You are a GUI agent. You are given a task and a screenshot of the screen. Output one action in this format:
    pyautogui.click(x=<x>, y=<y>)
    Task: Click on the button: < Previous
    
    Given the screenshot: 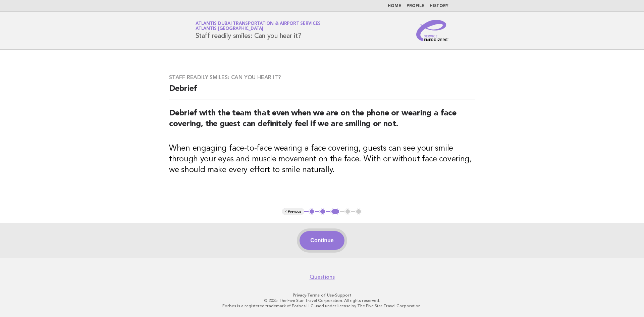 What is the action you would take?
    pyautogui.click(x=293, y=212)
    